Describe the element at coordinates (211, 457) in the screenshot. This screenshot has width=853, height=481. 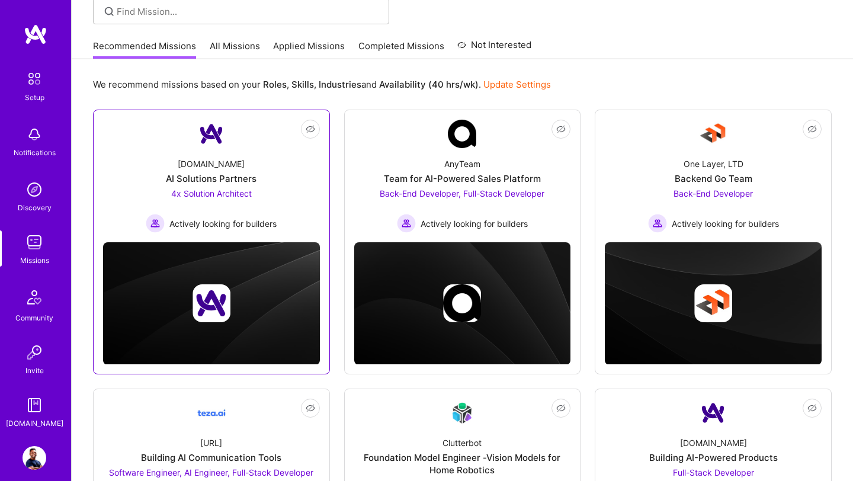
I see `div: Building AI Communication Tools` at that location.